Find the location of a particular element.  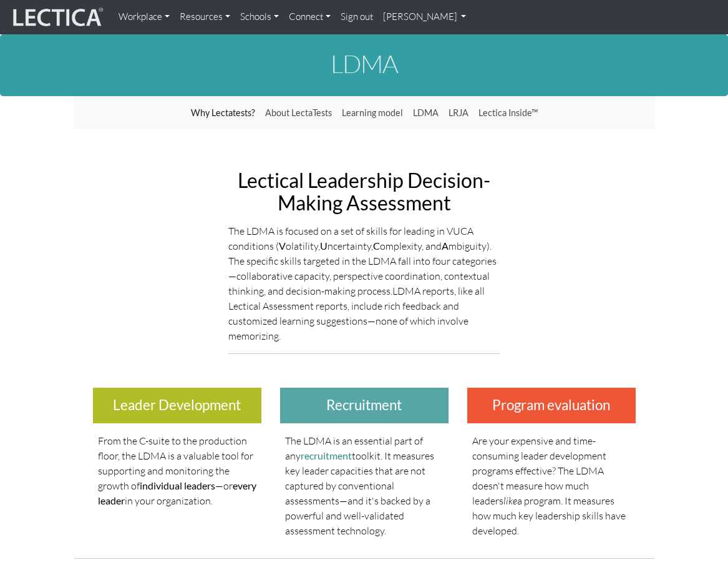

p: The LDMA is an essential part of any toolkit. It measures key leader capacities that are not capt... is located at coordinates (365, 486).